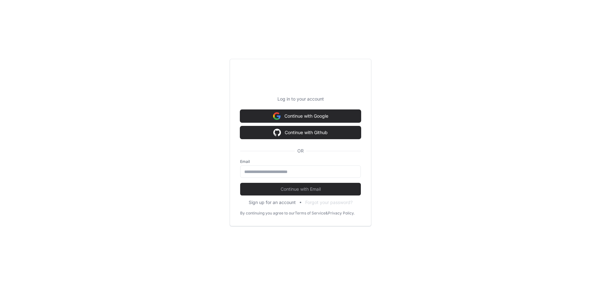 The image size is (601, 285). Describe the element at coordinates (272, 202) in the screenshot. I see `button: Sign up for an account` at that location.